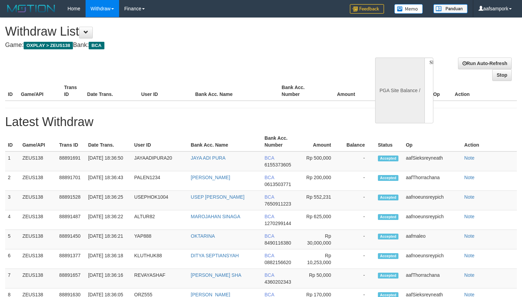 This screenshot has width=522, height=297. Describe the element at coordinates (12, 239) in the screenshot. I see `td: 5` at that location.